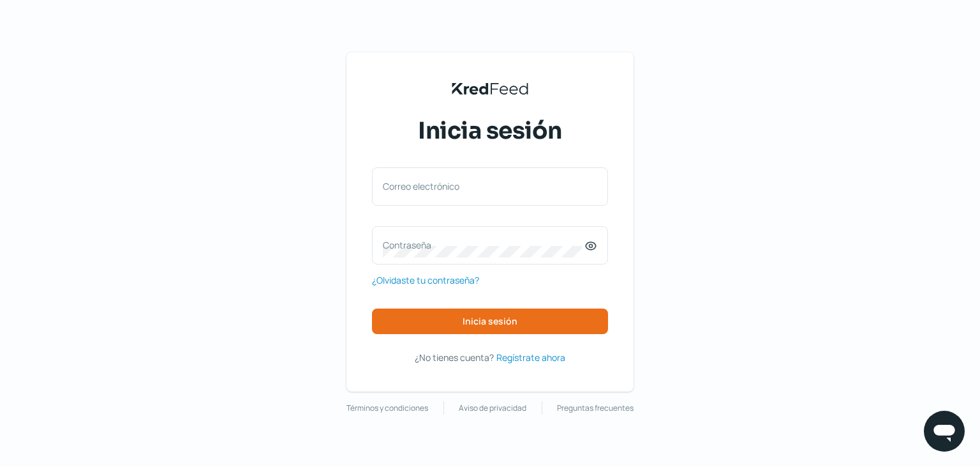  Describe the element at coordinates (484, 245) in the screenshot. I see `label: Contraseña` at that location.